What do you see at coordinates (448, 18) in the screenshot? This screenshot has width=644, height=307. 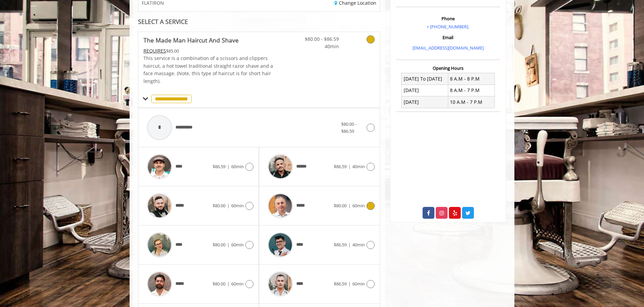 I see `h3: Phone` at bounding box center [448, 18].